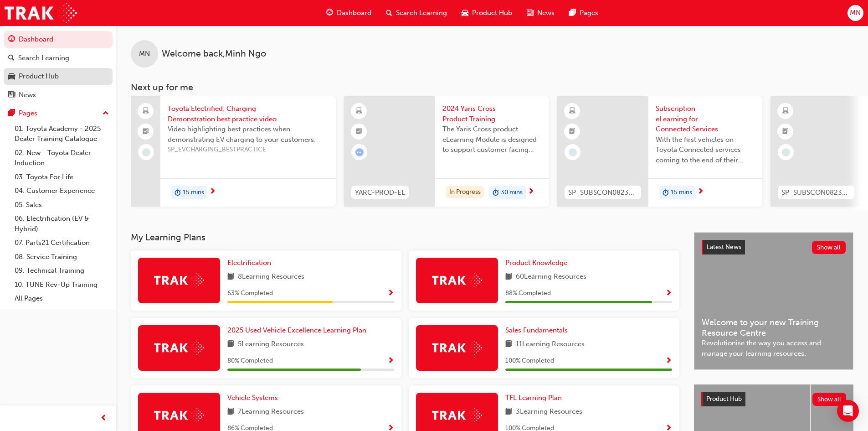 This screenshot has height=431, width=868. Describe the element at coordinates (421, 13) in the screenshot. I see `span: Search Learning` at that location.